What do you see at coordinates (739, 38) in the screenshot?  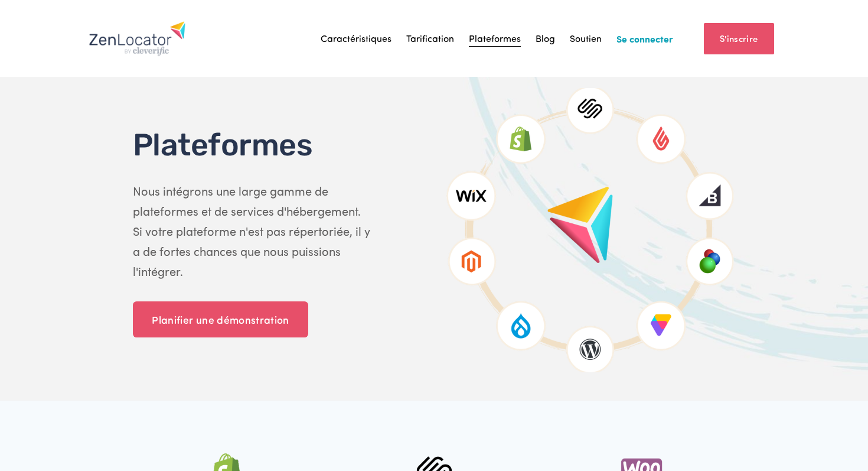 I see `font: S'inscrire` at bounding box center [739, 38].